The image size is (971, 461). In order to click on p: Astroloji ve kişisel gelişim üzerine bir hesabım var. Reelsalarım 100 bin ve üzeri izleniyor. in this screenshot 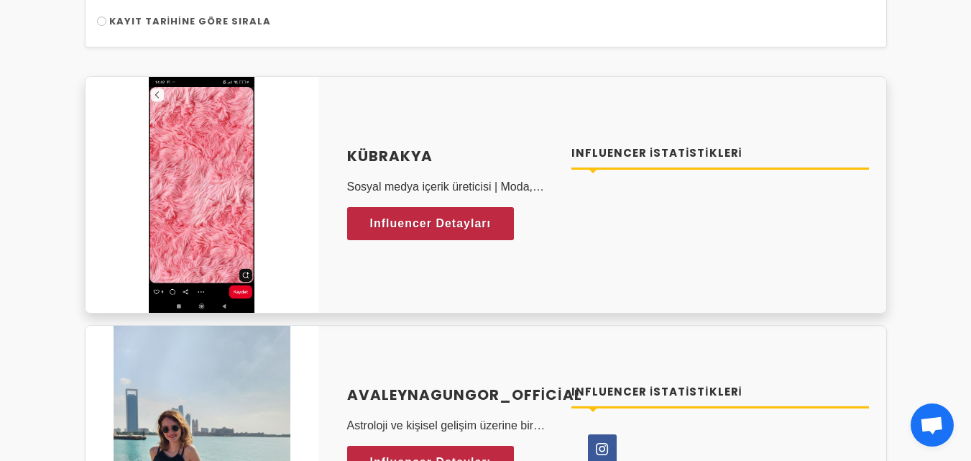, I will do `click(451, 425)`.